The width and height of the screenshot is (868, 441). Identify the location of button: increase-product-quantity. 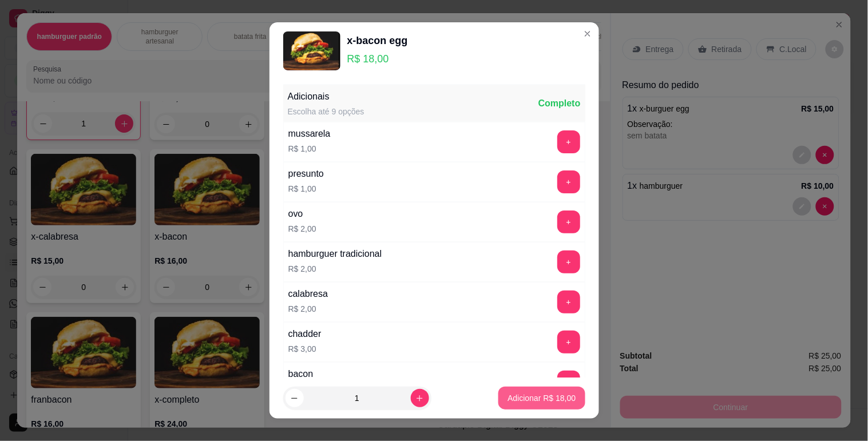
(420, 398).